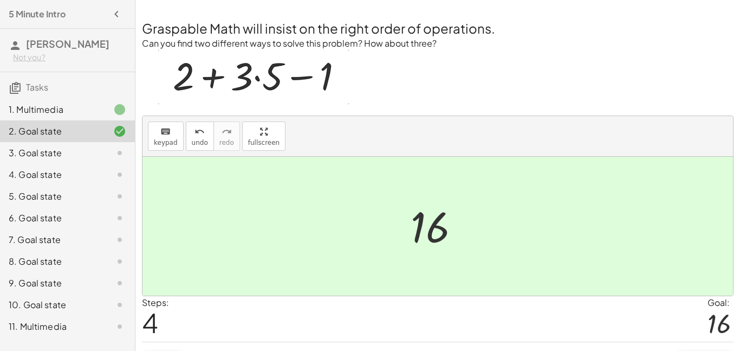 Image resolution: width=740 pixels, height=351 pixels. Describe the element at coordinates (120, 131) in the screenshot. I see `i: Task finished and correct.` at that location.